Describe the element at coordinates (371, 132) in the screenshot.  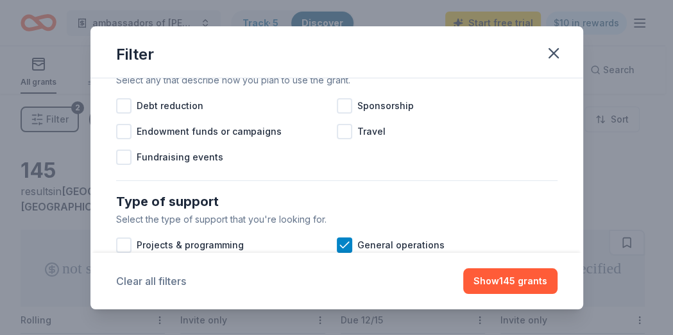
I see `span: Travel` at that location.